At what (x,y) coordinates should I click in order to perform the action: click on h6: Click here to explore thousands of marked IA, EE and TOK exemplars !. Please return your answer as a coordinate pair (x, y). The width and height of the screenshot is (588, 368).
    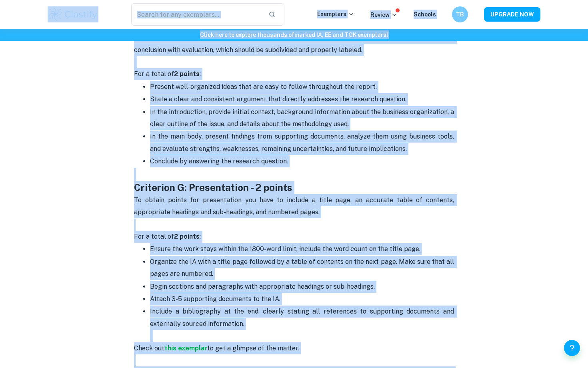
    Looking at the image, I should click on (294, 35).